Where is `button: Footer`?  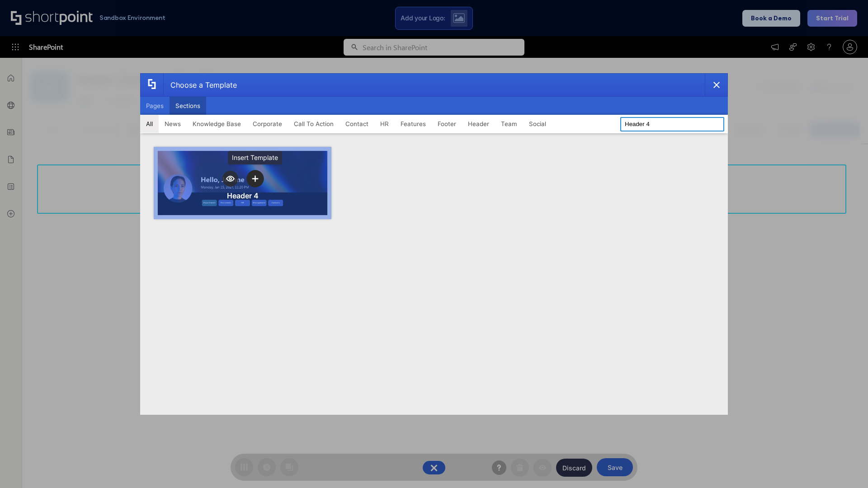 button: Footer is located at coordinates (447, 124).